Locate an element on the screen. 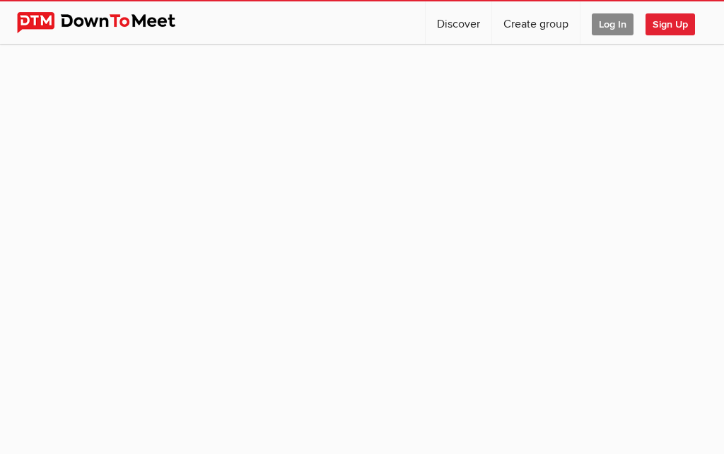  a: Discover is located at coordinates (458, 23).